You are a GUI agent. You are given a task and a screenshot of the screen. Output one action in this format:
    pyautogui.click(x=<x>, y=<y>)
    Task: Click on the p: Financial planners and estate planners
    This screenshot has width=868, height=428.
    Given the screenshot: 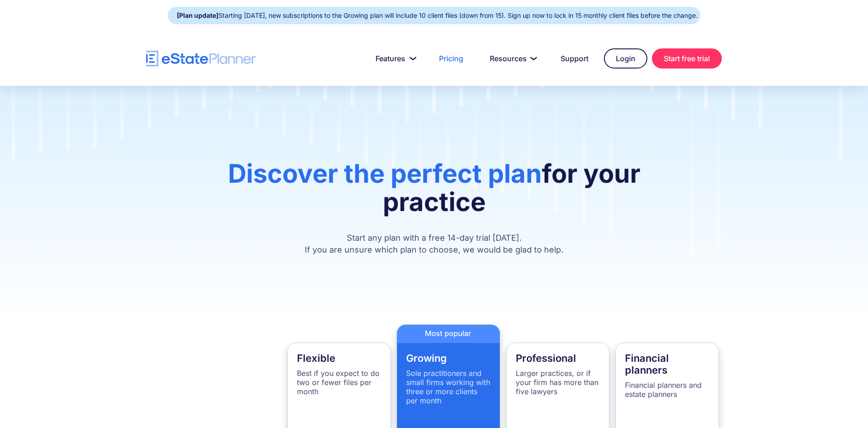 What is the action you would take?
    pyautogui.click(x=666, y=390)
    